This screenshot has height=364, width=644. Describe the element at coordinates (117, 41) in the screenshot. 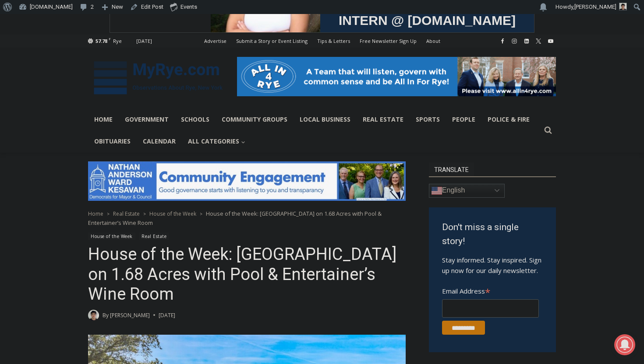

I see `div: Rye` at that location.